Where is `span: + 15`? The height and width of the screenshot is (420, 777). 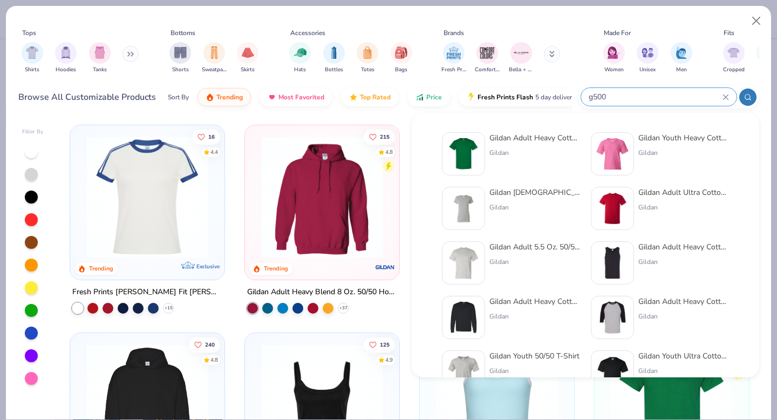
span: + 15 is located at coordinates (168, 308).